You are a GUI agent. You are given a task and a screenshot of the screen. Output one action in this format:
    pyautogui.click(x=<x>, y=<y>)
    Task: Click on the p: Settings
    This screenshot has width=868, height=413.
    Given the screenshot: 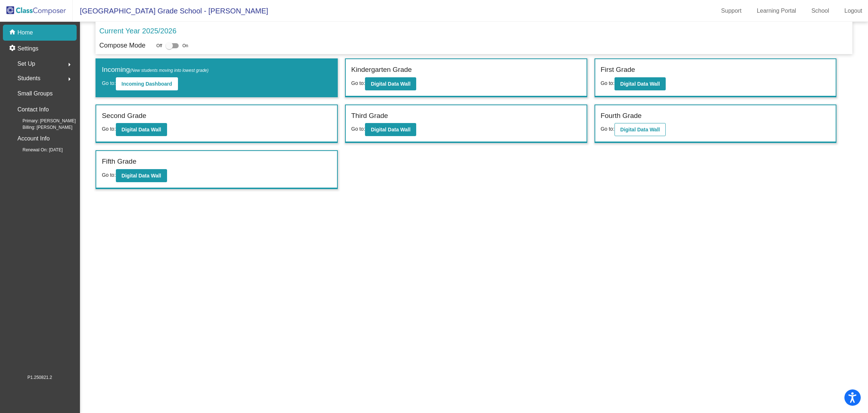 What is the action you would take?
    pyautogui.click(x=28, y=49)
    